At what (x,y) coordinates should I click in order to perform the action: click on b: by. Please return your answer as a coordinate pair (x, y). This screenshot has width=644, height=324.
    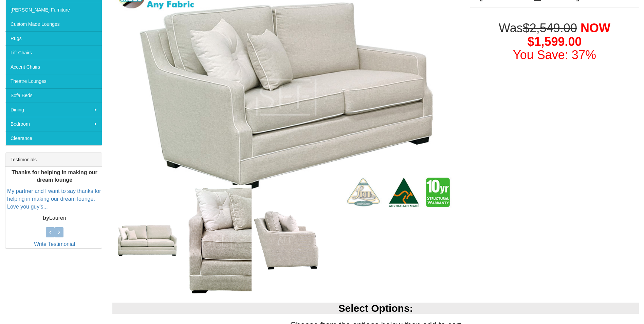
    Looking at the image, I should click on (46, 218).